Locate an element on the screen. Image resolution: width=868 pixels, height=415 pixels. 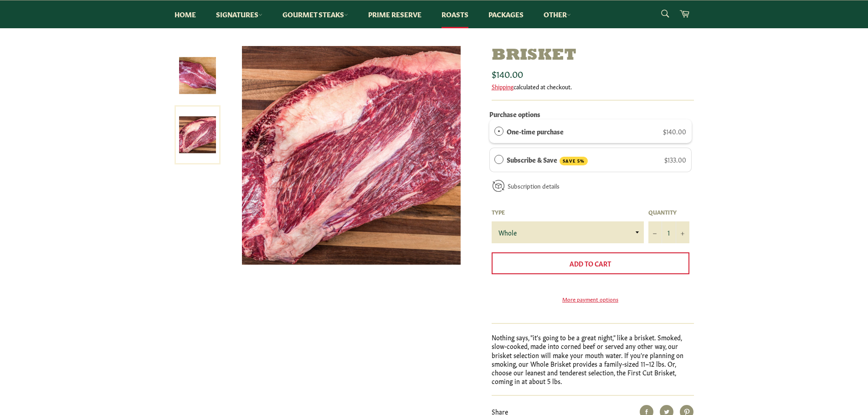
a: Prime Reserve is located at coordinates (395, 14).